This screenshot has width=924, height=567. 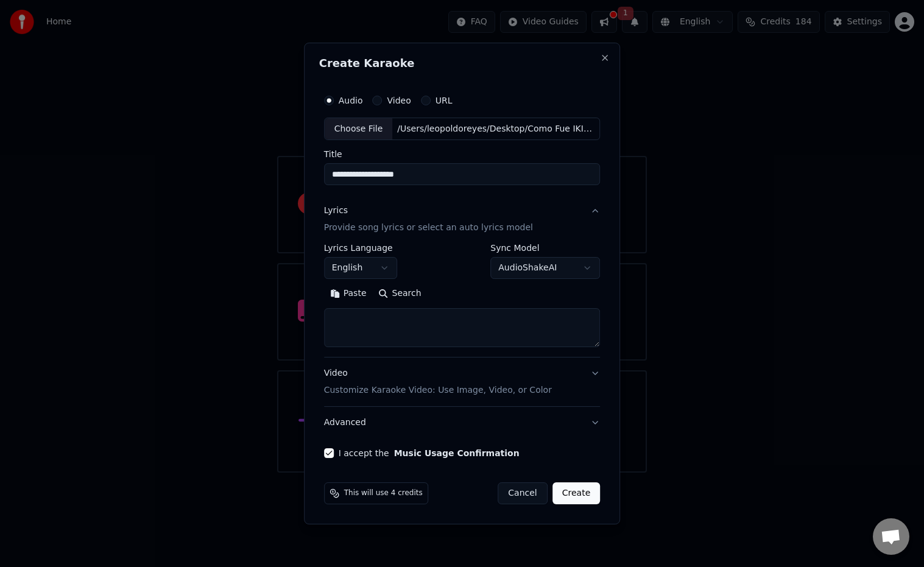 I want to click on span: This will use 4 credits, so click(x=383, y=493).